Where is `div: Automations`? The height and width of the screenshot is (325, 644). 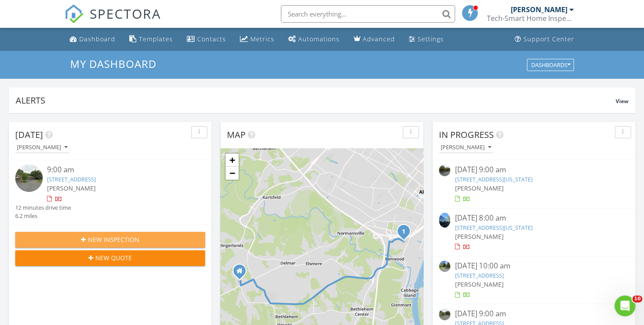 div: Automations is located at coordinates (319, 39).